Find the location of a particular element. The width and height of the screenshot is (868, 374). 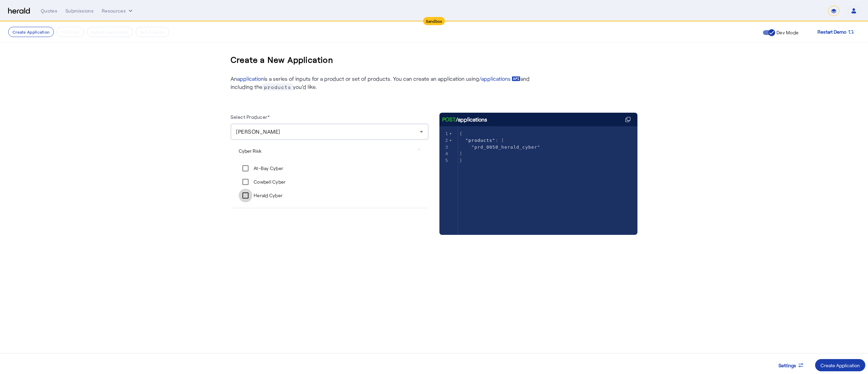

div: 4 is located at coordinates (444, 154).